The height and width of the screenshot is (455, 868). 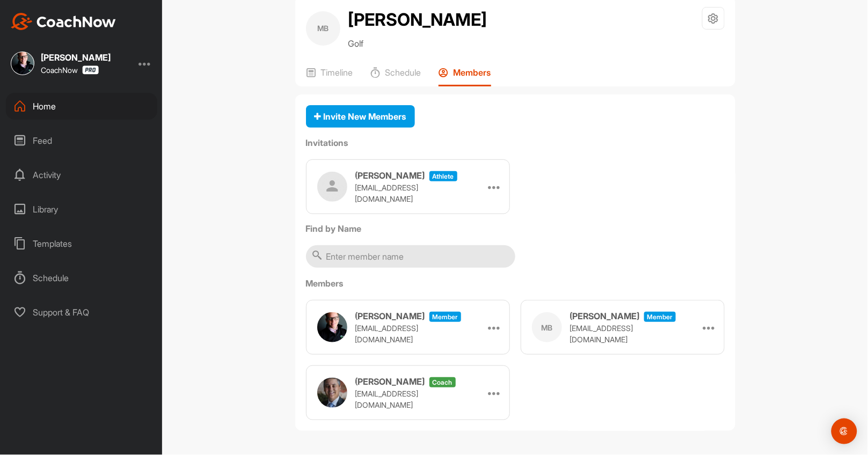 I want to click on div: Activity, so click(x=81, y=175).